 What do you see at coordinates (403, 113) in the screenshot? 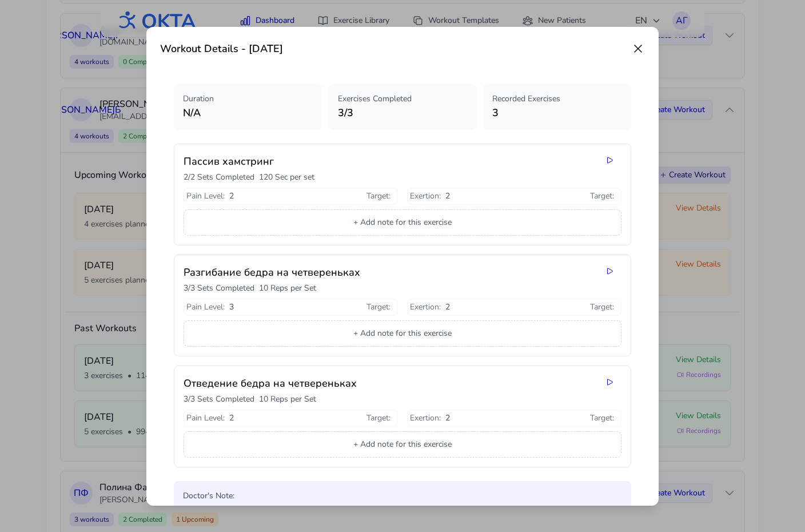
I see `p: 3 / 3` at bounding box center [403, 113].